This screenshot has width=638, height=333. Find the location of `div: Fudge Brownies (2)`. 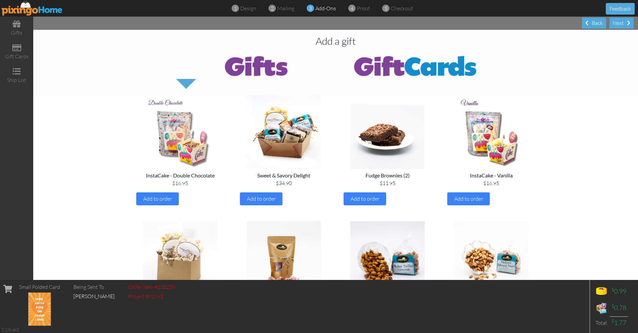

div: Fudge Brownies (2) is located at coordinates (387, 176).